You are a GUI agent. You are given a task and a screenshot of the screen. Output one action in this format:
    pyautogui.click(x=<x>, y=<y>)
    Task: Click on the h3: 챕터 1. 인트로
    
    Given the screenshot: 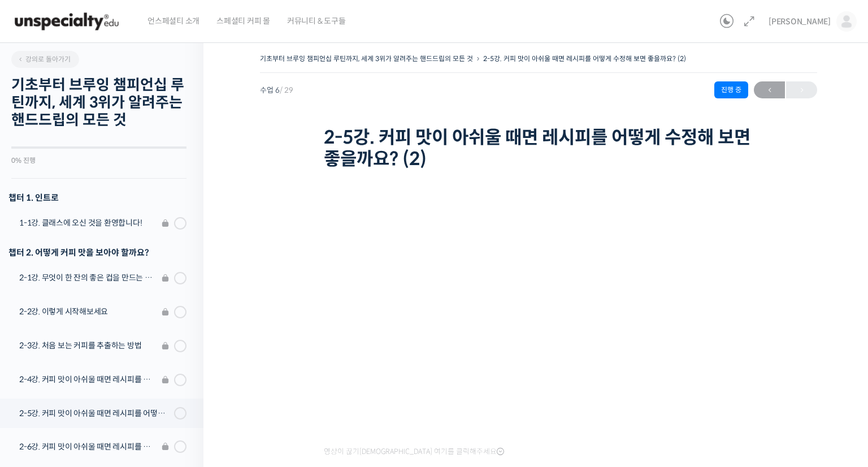 What is the action you would take?
    pyautogui.click(x=97, y=197)
    